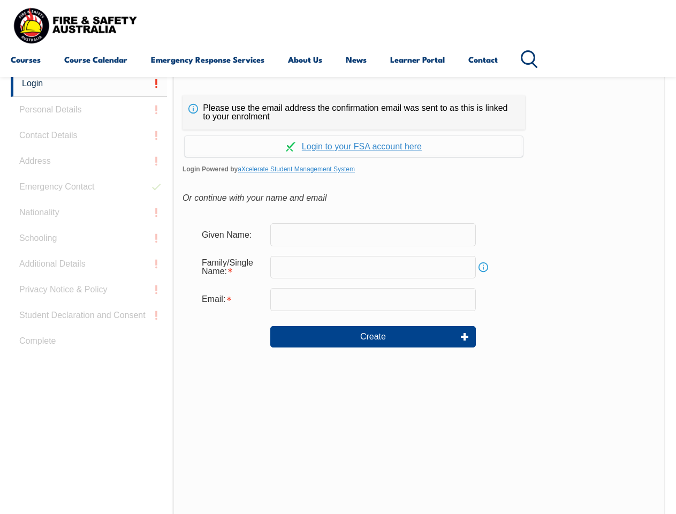  I want to click on a: aXcelerate Student Management System, so click(296, 169).